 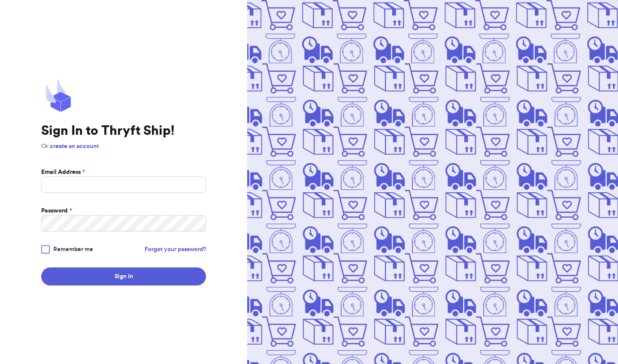 What do you see at coordinates (124, 147) in the screenshot?
I see `p: Or` at bounding box center [124, 147].